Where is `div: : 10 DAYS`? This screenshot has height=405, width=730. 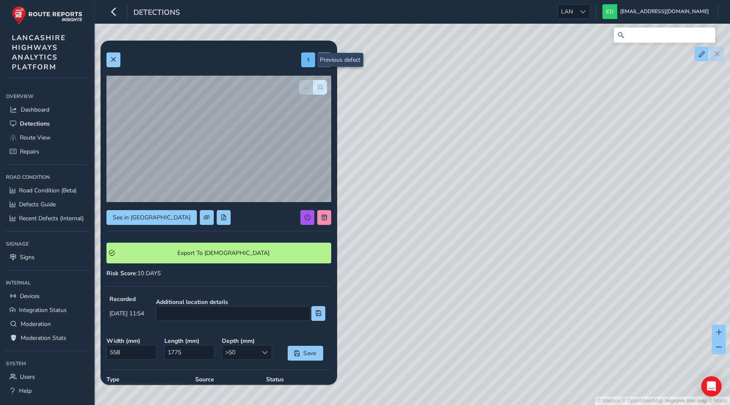 div: : 10 DAYS is located at coordinates (219, 273).